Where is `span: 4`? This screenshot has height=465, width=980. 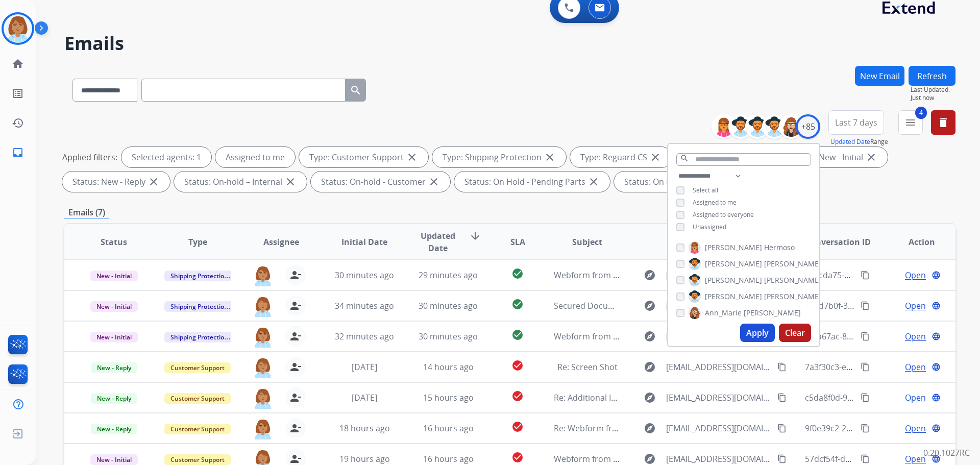 span: 4 is located at coordinates (920, 113).